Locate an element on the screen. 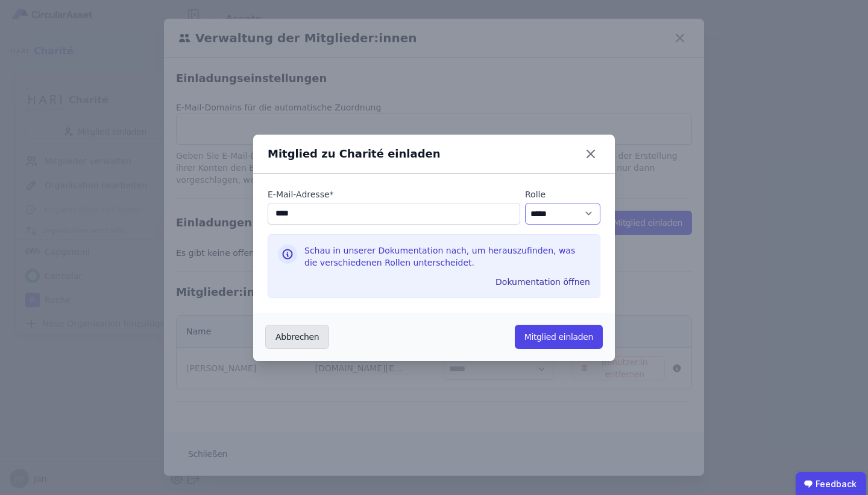  div: Mitglied zu Charité einladen is located at coordinates (354, 154).